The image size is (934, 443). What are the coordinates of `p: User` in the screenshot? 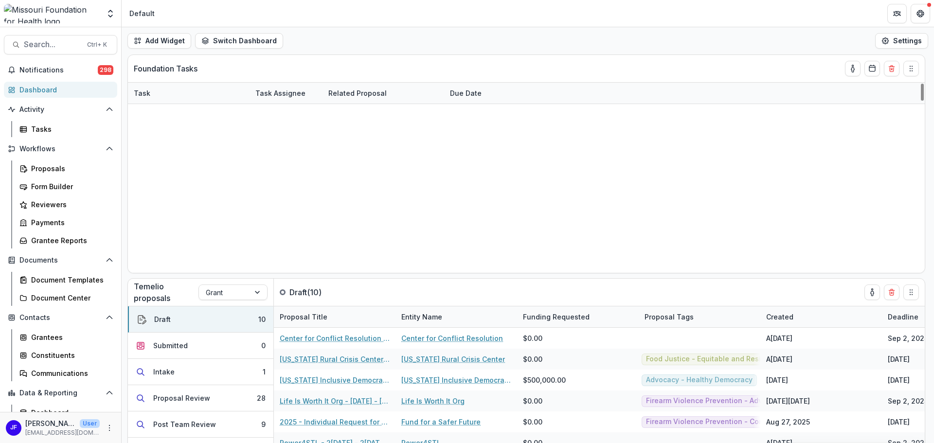 It's located at (90, 424).